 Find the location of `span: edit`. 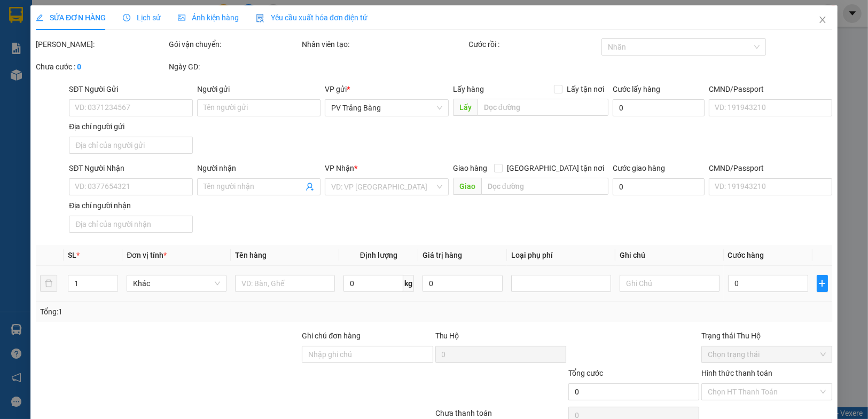

span: edit is located at coordinates (39, 18).